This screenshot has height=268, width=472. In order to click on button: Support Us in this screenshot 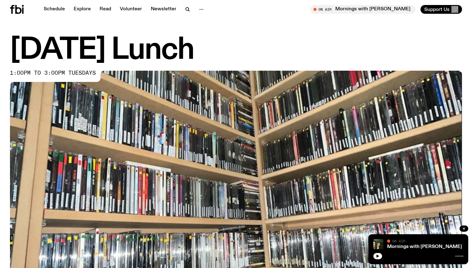, I will do `click(442, 9)`.